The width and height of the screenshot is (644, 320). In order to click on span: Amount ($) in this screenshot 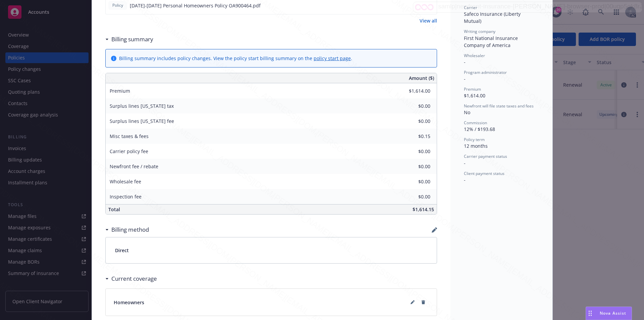, I will do `click(421, 78)`.